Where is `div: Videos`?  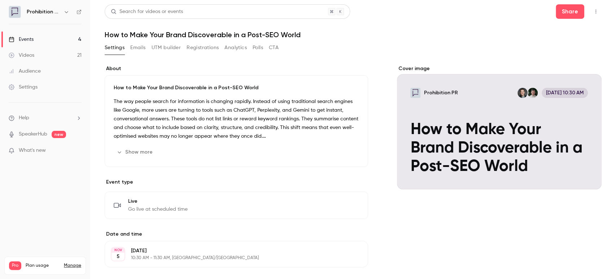 div: Videos is located at coordinates (21, 55).